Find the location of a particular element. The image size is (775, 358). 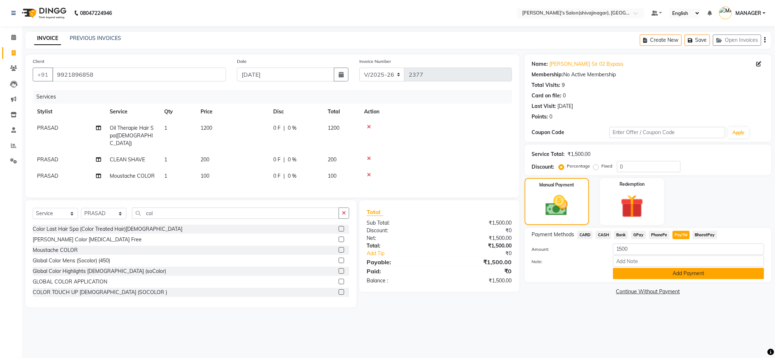

label: Date is located at coordinates (241, 61).